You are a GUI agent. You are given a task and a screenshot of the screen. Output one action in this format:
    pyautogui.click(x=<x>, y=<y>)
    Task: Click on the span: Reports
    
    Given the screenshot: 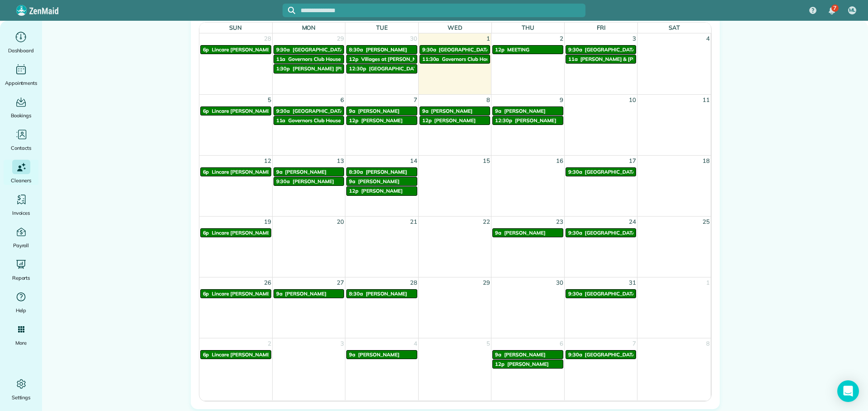 What is the action you would take?
    pyautogui.click(x=21, y=278)
    